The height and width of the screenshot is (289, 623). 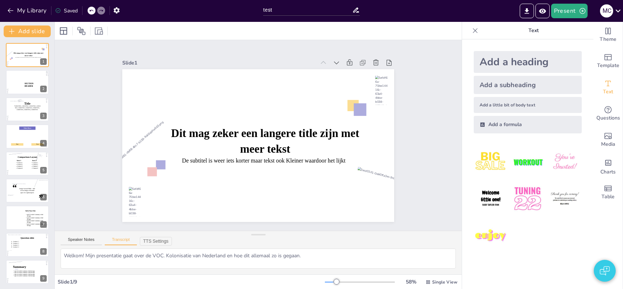 I want to click on div: Add a formula, so click(x=528, y=125).